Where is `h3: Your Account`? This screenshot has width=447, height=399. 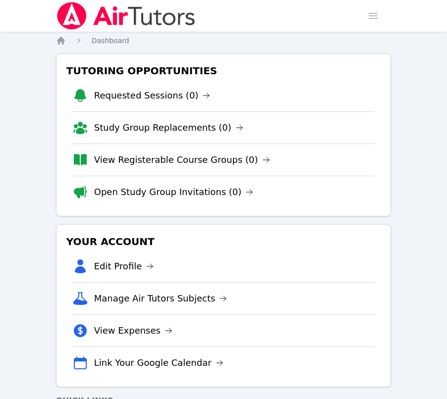 h3: Your Account is located at coordinates (223, 242).